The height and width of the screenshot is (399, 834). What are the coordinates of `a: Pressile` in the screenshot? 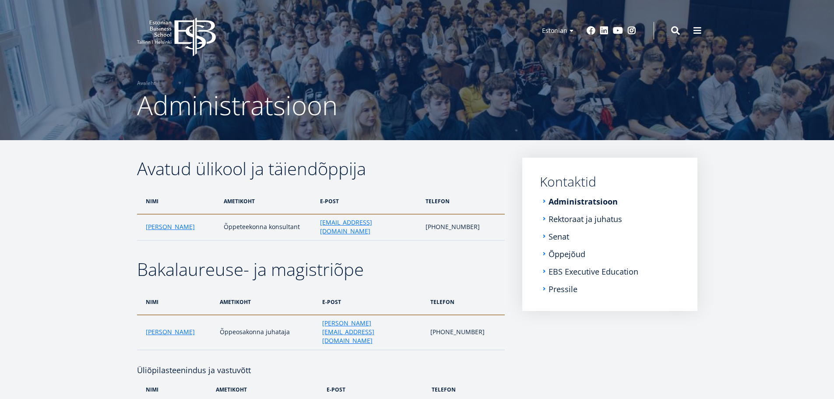 It's located at (563, 289).